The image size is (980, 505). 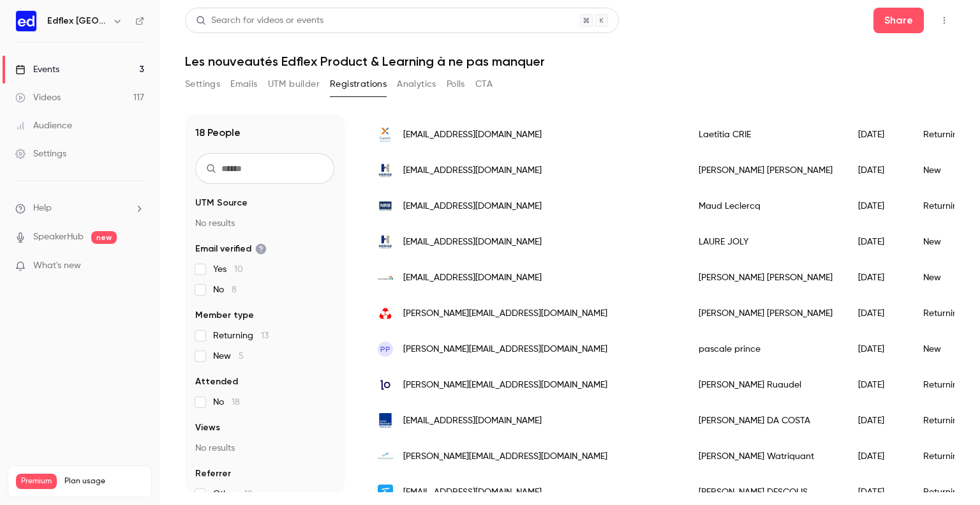 What do you see at coordinates (218, 133) in the screenshot?
I see `h1: 18 People` at bounding box center [218, 133].